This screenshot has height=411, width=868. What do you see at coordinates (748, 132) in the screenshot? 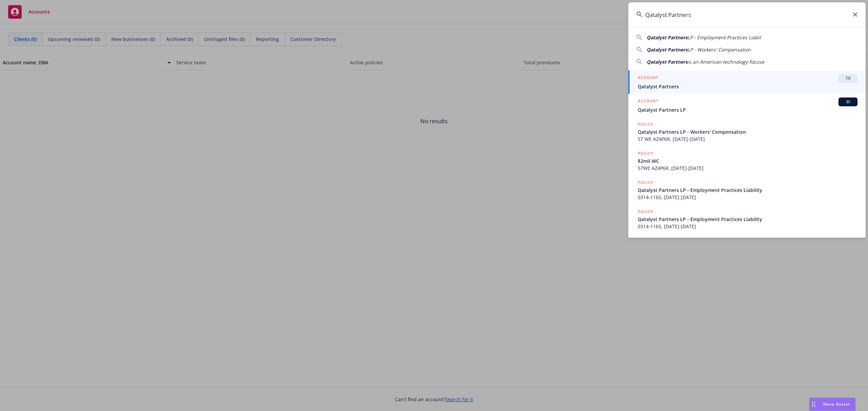
I see `span: Qatalyst Partners LP - Workers' Compensation` at bounding box center [748, 132].